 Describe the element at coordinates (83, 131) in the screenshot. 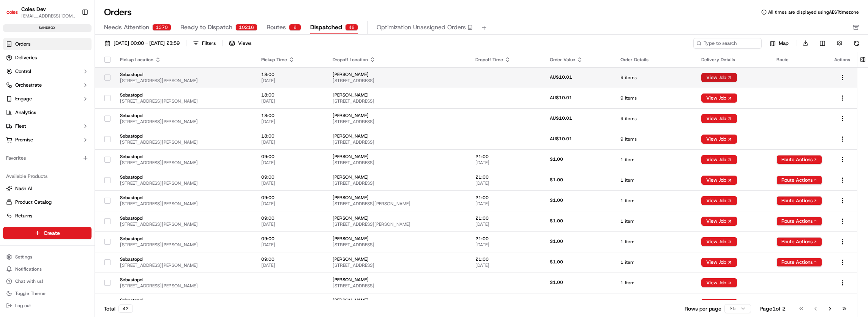

I see `span: Pylon` at that location.